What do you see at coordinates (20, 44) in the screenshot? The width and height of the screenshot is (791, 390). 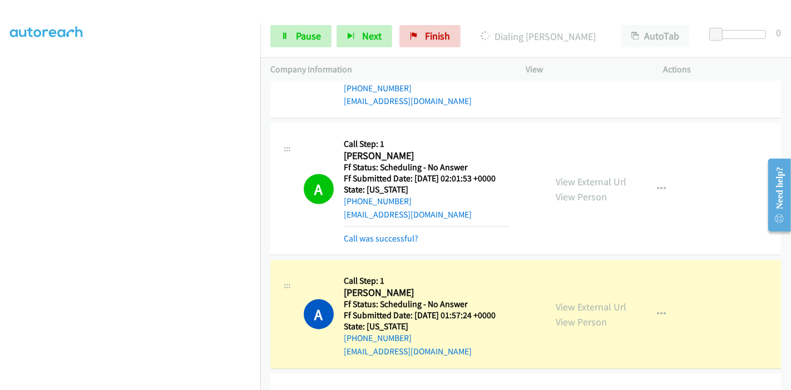 I see `div: Open Resource Center` at bounding box center [20, 44].